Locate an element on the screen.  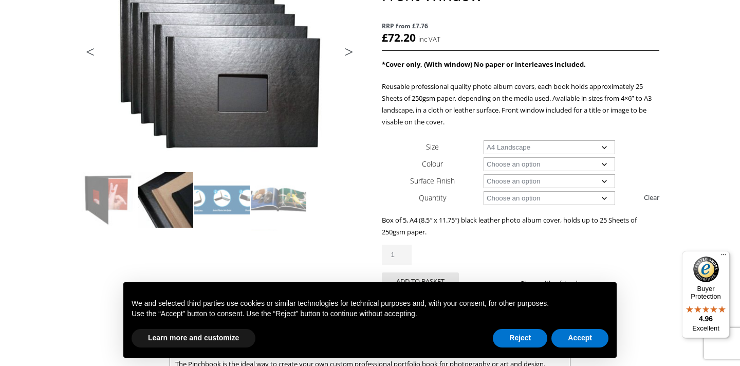
label: Colour is located at coordinates (432, 164).